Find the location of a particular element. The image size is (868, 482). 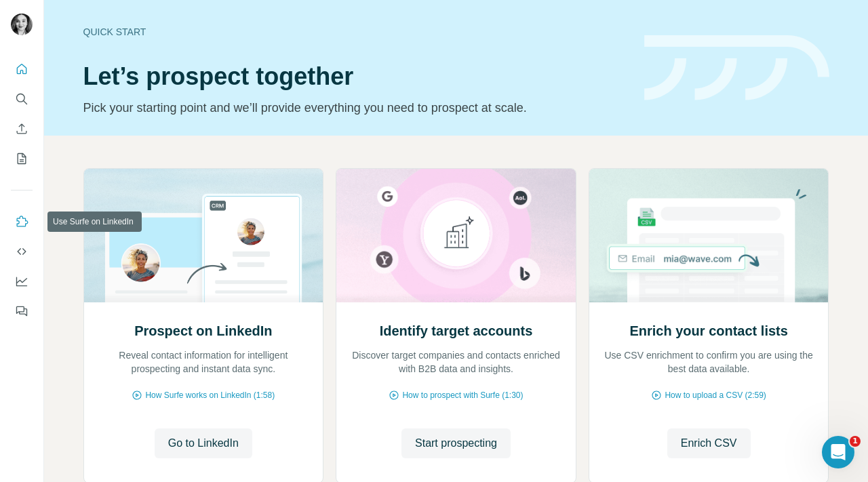

div: Quick start is located at coordinates (356, 32).